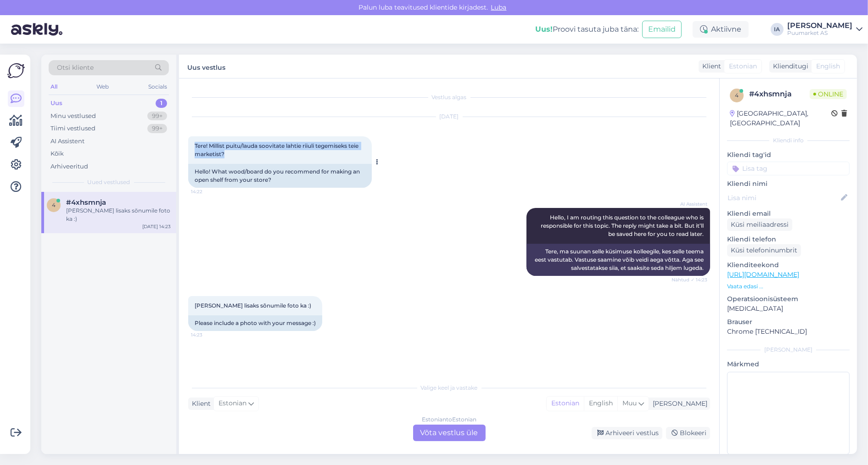  I want to click on div: Võta vestlus üle, so click(449, 432).